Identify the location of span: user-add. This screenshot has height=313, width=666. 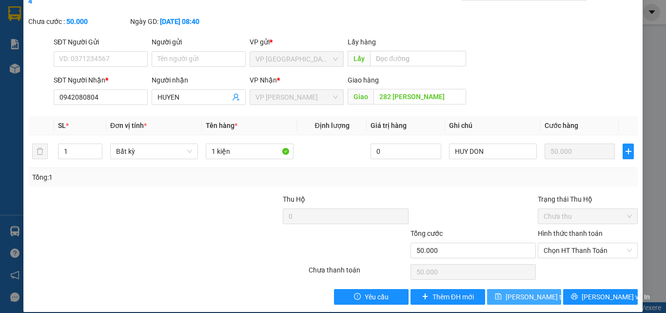
(236, 97).